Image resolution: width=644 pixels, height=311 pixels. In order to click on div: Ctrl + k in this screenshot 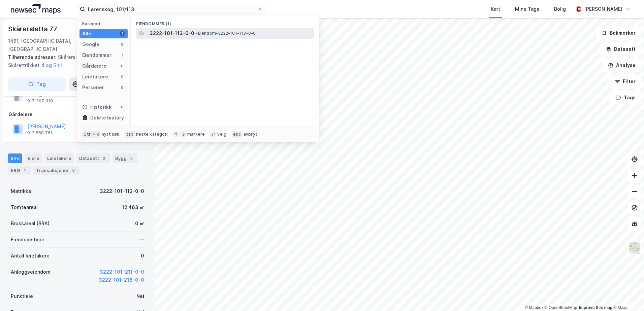, I will do `click(91, 134)`.